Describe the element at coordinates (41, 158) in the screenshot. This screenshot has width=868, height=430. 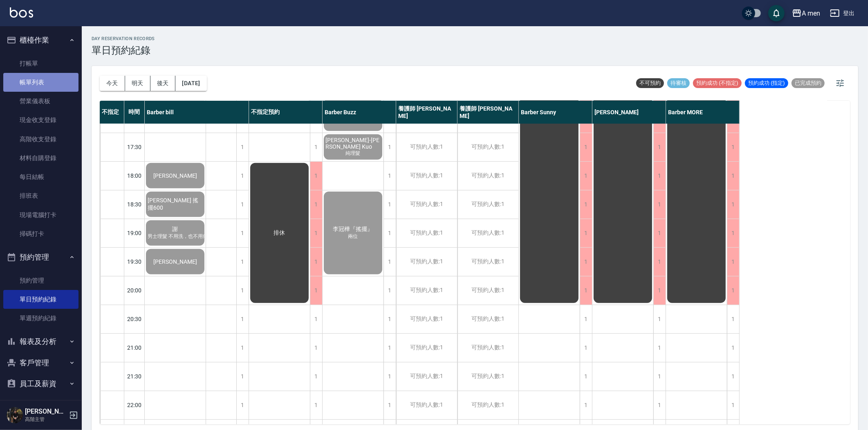
I see `a: 材料自購登錄` at that location.